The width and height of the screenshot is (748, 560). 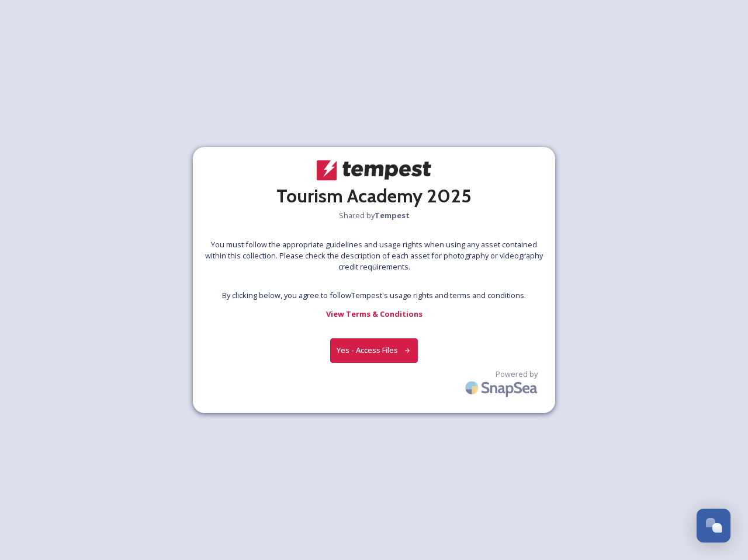 I want to click on span: You must follow the appropriate guidelines and usage rights when using any asset contained within..., so click(x=374, y=256).